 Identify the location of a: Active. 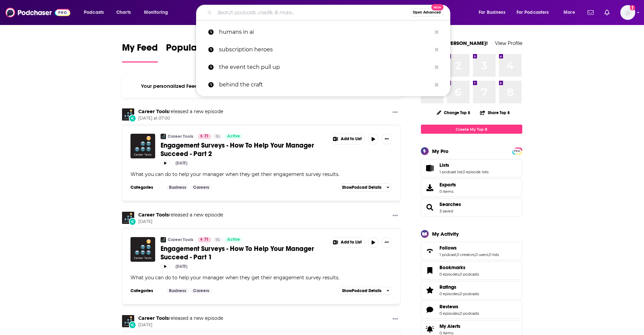
(233, 240).